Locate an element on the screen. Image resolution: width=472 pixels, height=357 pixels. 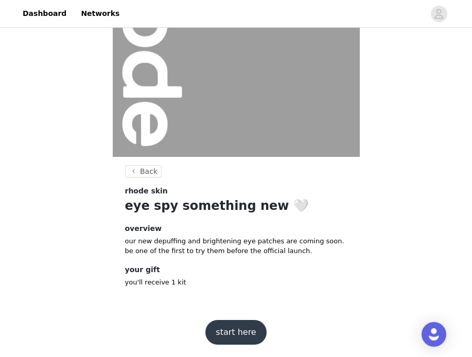
p: our new depuffing and brightening eye patches are coming soon. be one of the first to try them be... is located at coordinates (236, 246).